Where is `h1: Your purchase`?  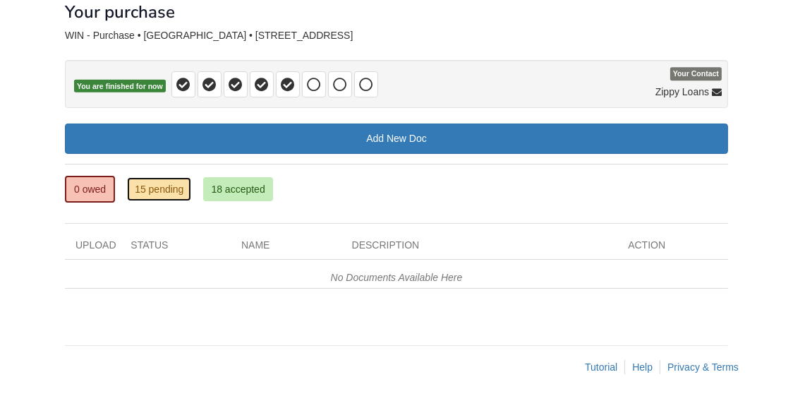 h1: Your purchase is located at coordinates (120, 12).